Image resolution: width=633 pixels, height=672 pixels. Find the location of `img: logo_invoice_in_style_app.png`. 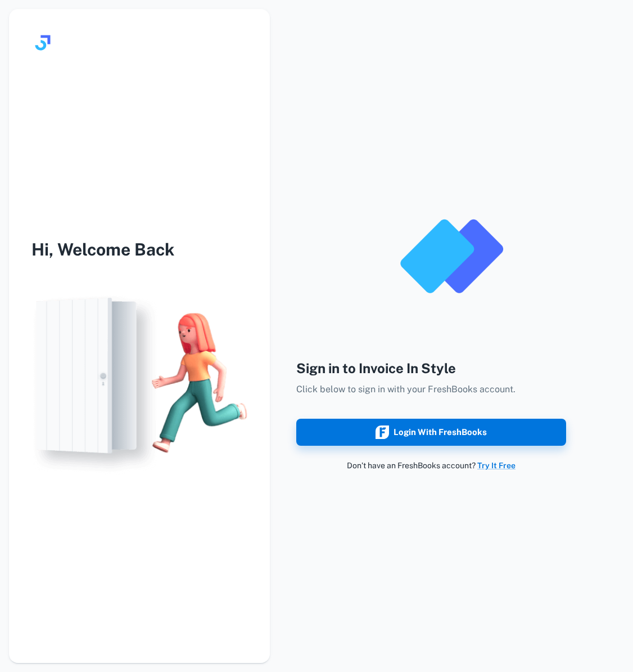

img: logo_invoice_in_style_app.png is located at coordinates (452, 257).